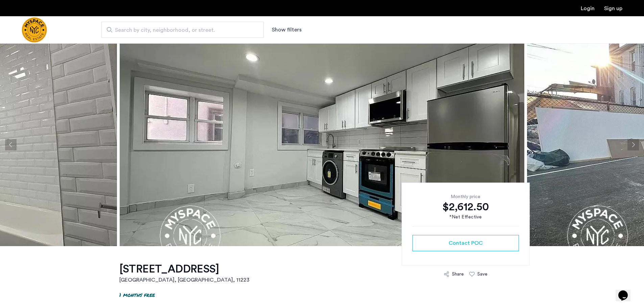  I want to click on button: Show or hide filters, so click(287, 30).